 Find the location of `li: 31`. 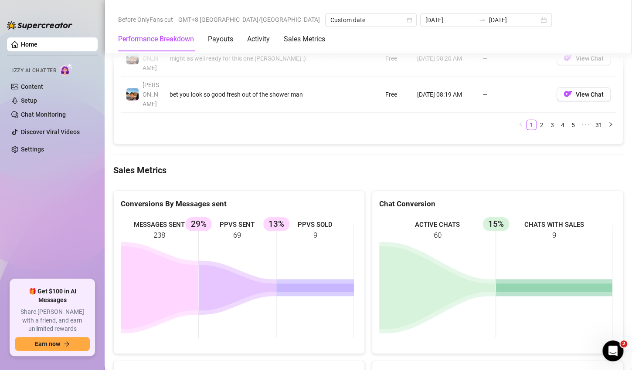

li: 31 is located at coordinates (599, 125).